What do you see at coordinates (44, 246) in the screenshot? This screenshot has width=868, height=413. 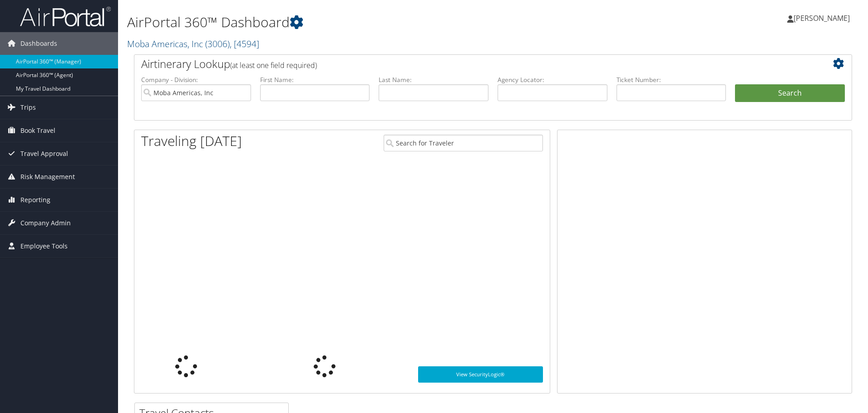 I see `span: Employee Tools` at bounding box center [44, 246].